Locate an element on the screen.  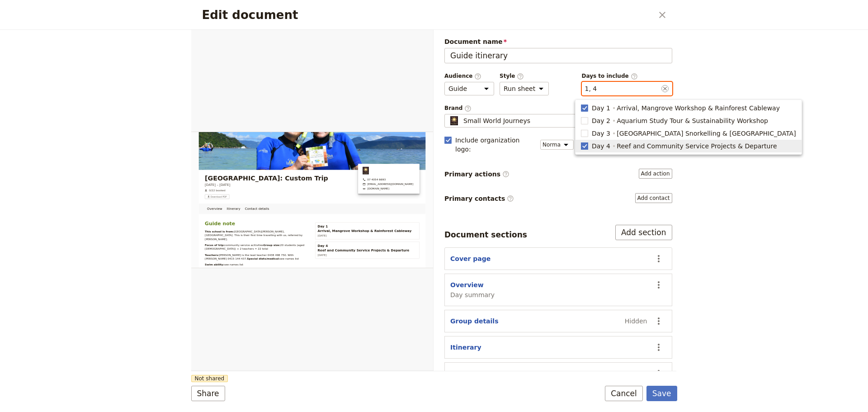
button: Day 1Arrival, Mangrove Workshop & Rainforest Cableway is located at coordinates (689, 108).